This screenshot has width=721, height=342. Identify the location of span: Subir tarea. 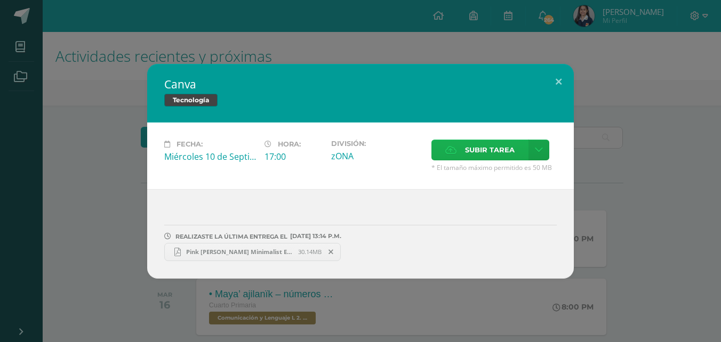
(490, 150).